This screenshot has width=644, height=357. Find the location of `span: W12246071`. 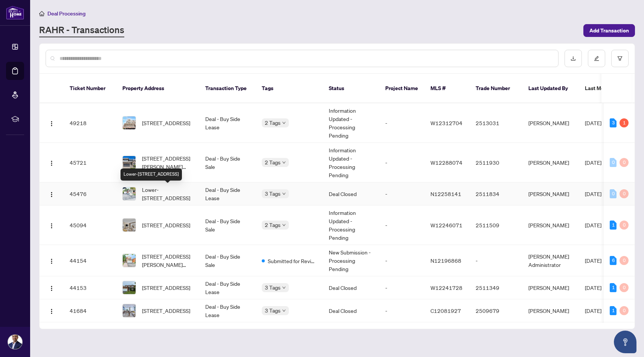

span: W12246071 is located at coordinates (446, 225).